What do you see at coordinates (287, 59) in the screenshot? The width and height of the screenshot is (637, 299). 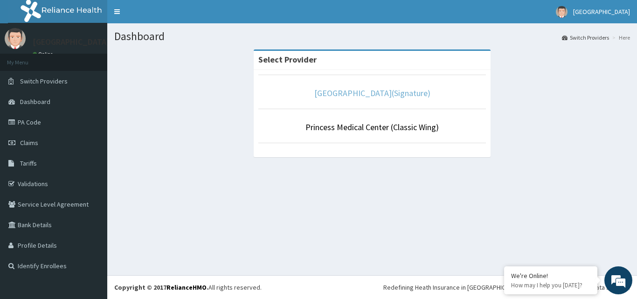 I see `strong: Select Provider` at bounding box center [287, 59].